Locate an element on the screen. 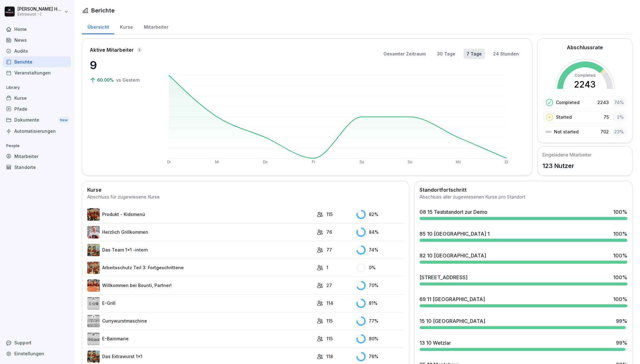  p: 702 is located at coordinates (605, 132).